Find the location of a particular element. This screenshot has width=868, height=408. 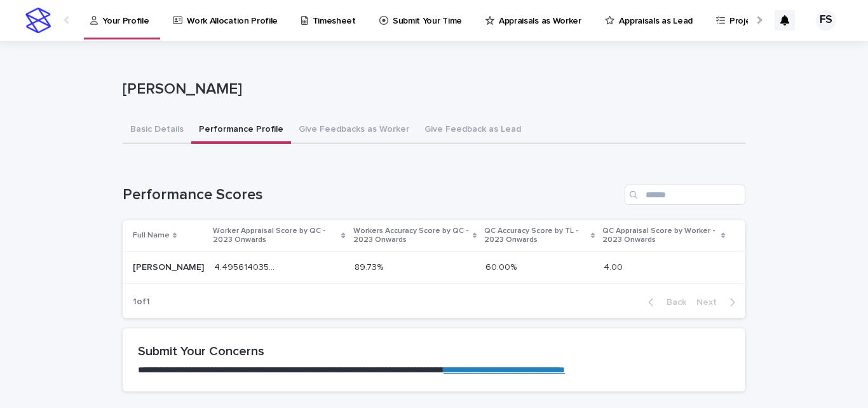

p: 89.73% is located at coordinates (370, 266).